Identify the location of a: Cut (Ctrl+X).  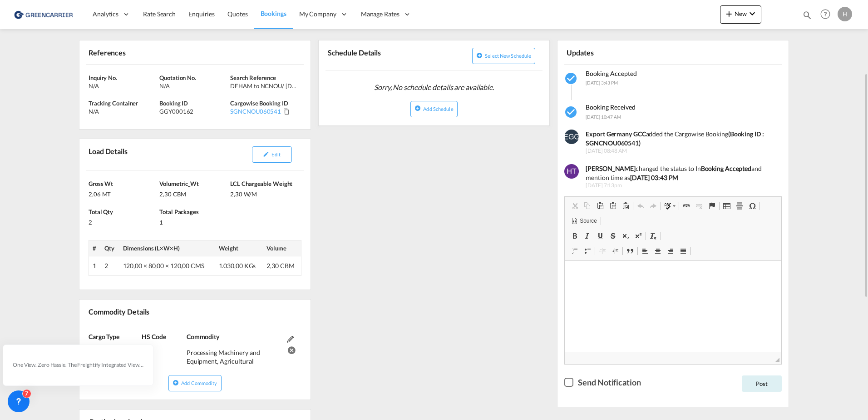
(575, 205).